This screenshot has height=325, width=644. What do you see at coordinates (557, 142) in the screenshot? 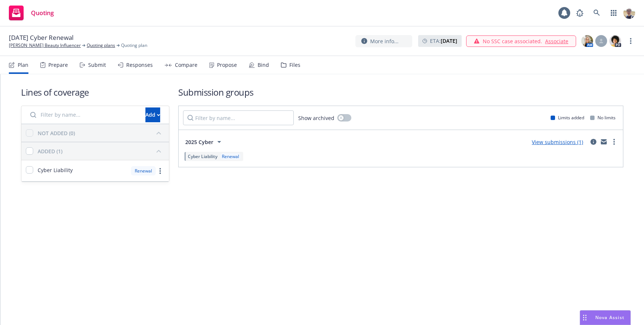
I see `a: View submissions (1)` at bounding box center [557, 142].